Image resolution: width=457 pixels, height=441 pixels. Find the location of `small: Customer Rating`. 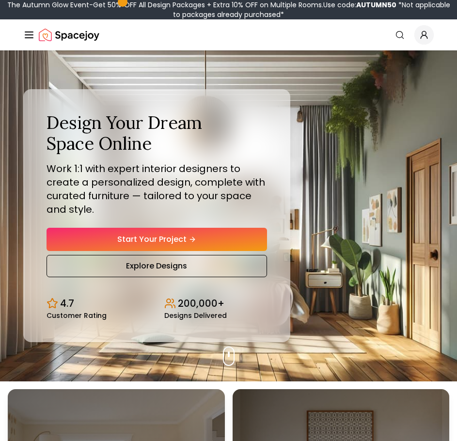

small: Customer Rating is located at coordinates (77, 315).